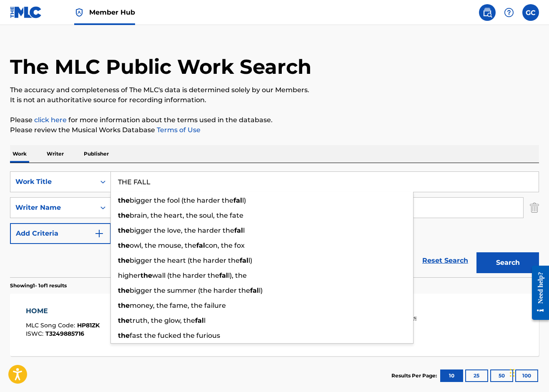  Describe the element at coordinates (160, 67) in the screenshot. I see `h1: The MLC Public Work Search` at that location.